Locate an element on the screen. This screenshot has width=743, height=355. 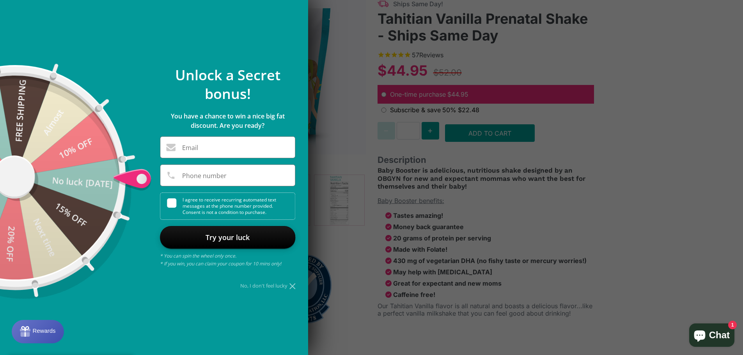
p: You have a chance to win a nice big fat discount. Are you ready? is located at coordinates (227, 121).